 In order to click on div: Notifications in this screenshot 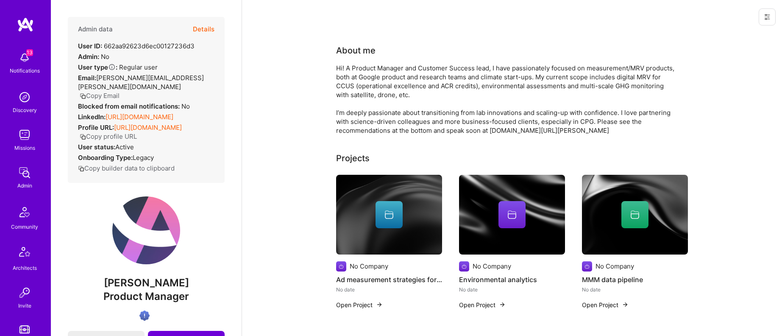, I will do `click(25, 70)`.